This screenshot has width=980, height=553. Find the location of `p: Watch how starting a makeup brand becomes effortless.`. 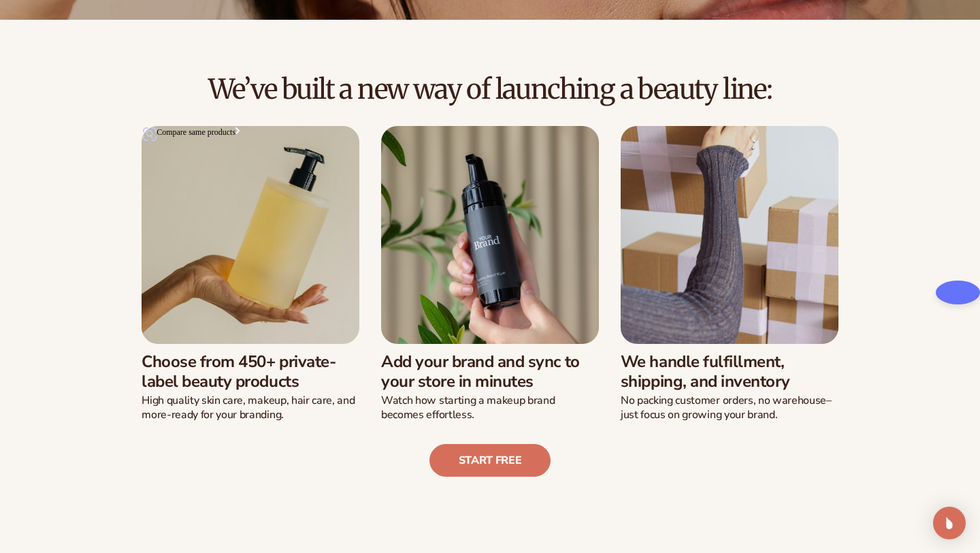

p: Watch how starting a makeup brand becomes effortless. is located at coordinates (490, 407).